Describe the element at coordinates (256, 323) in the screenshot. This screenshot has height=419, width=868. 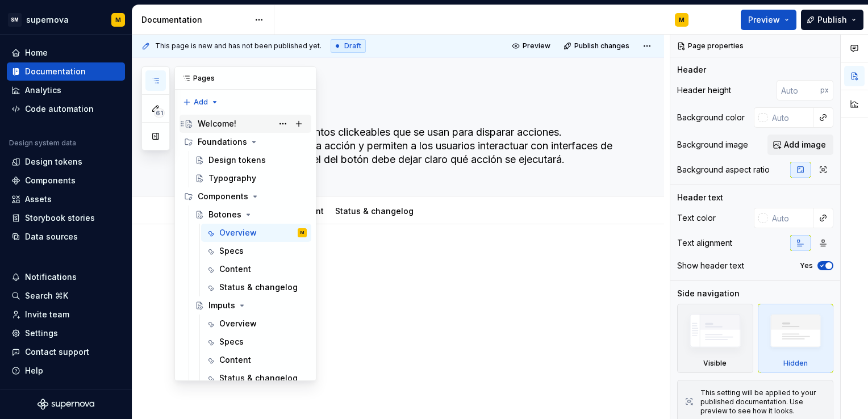
I see `a: Overview` at that location.